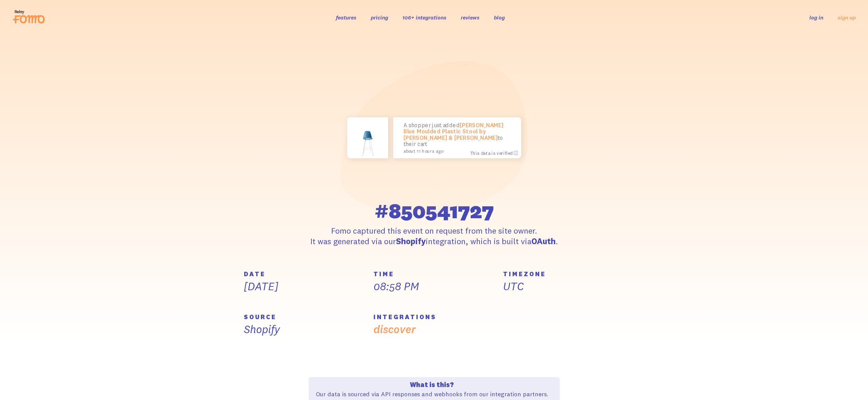  Describe the element at coordinates (456, 150) in the screenshot. I see `small: about 11 hours ago` at that location.